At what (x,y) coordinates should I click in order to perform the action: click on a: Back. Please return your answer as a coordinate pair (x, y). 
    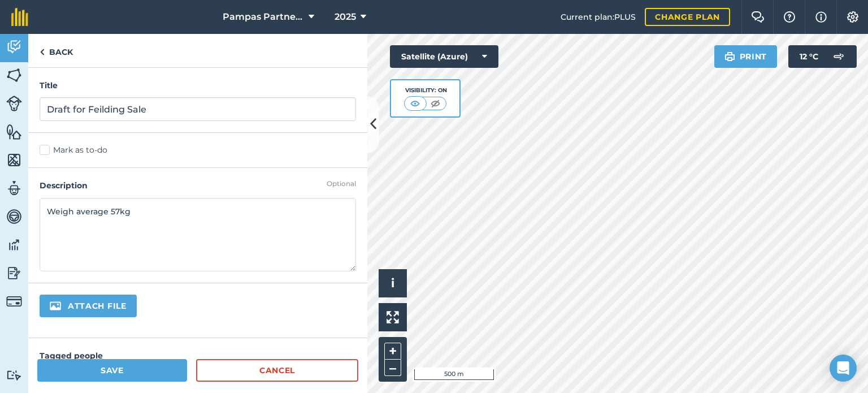
    Looking at the image, I should click on (56, 50).